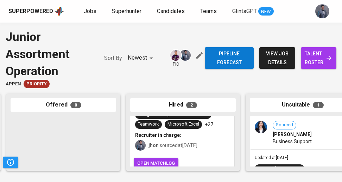 The height and width of the screenshot is (182, 342). Describe the element at coordinates (127, 11) in the screenshot. I see `span: Superhunter` at that location.